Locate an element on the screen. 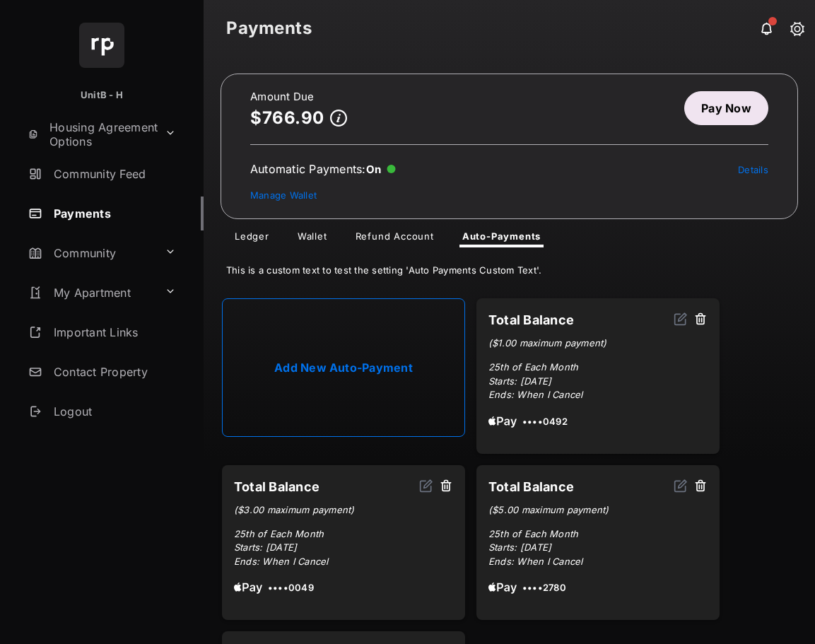  img: svg+xml;base64,PHN2ZyB4bWxucz0iaHR0cDovL3d3dy53My5vcmcvMjAwMC9zdmciIHdpZHRoPSI2NCIgaGVpZ2h0PSI2NC... is located at coordinates (102, 45).